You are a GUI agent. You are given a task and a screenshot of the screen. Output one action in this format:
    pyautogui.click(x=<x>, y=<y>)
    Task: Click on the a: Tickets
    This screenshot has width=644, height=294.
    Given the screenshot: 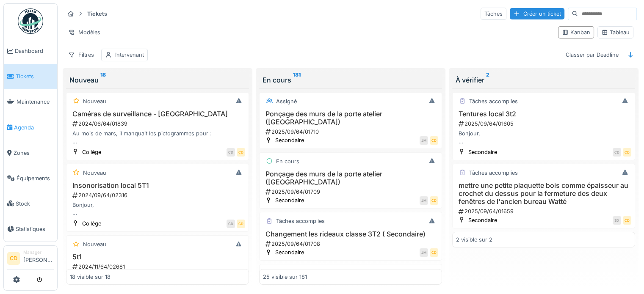 What is the action you would take?
    pyautogui.click(x=30, y=77)
    